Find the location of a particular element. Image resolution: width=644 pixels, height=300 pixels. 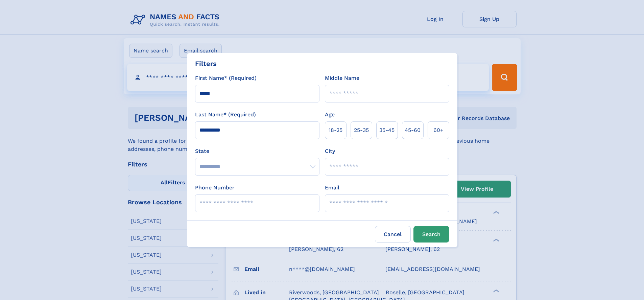

label: State is located at coordinates (258, 151).